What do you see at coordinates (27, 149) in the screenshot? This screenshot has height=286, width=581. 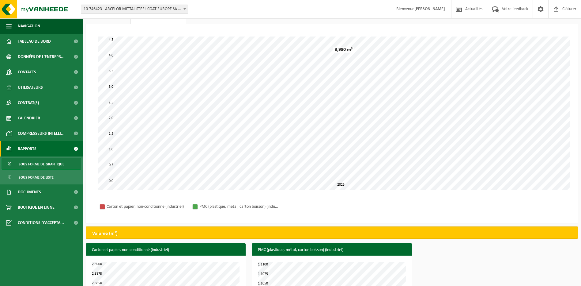 I see `span: Rapports` at bounding box center [27, 149].